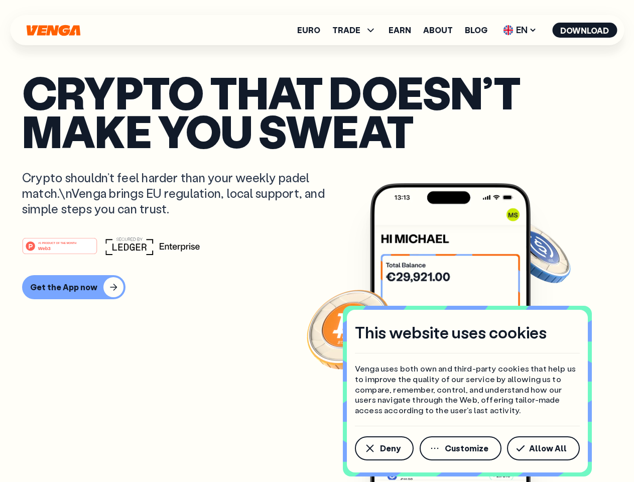 Image resolution: width=634 pixels, height=482 pixels. What do you see at coordinates (53, 30) in the screenshot?
I see `svg: Home` at bounding box center [53, 30].